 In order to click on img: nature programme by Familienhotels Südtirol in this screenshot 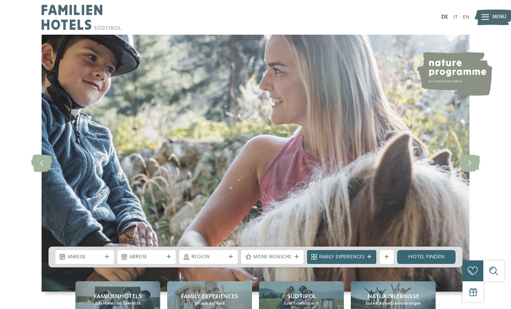, I will do `click(454, 74)`.